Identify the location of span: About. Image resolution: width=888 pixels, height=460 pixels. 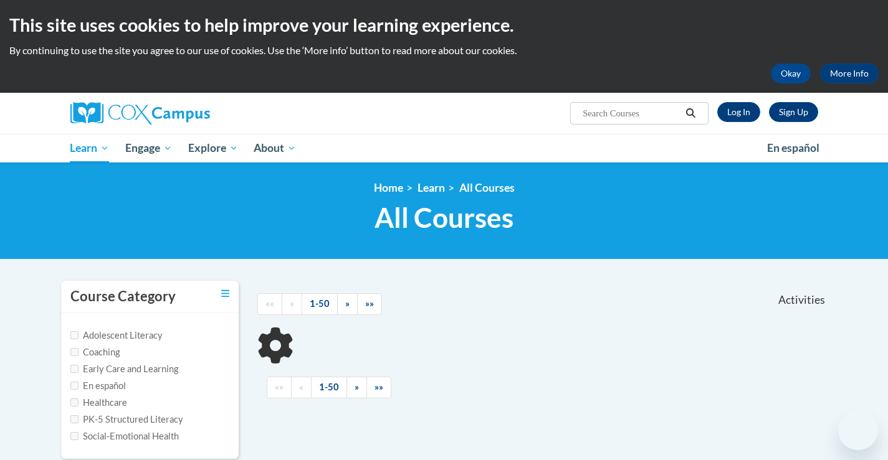
(275, 148).